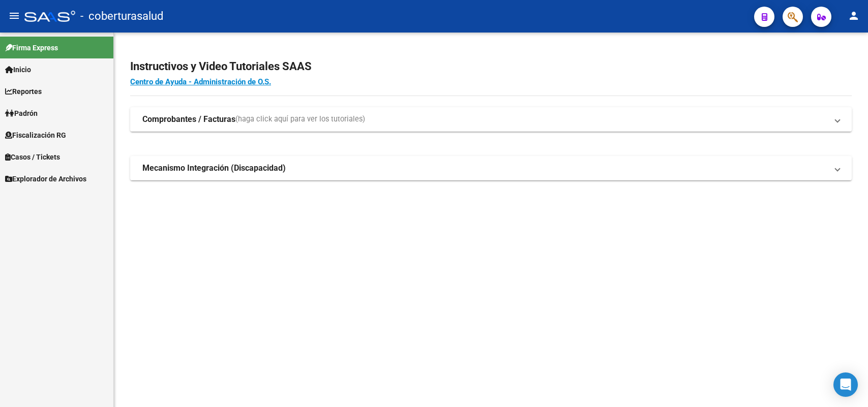 The height and width of the screenshot is (407, 868). I want to click on a: Centro de Ayuda - Administración de O.S., so click(200, 82).